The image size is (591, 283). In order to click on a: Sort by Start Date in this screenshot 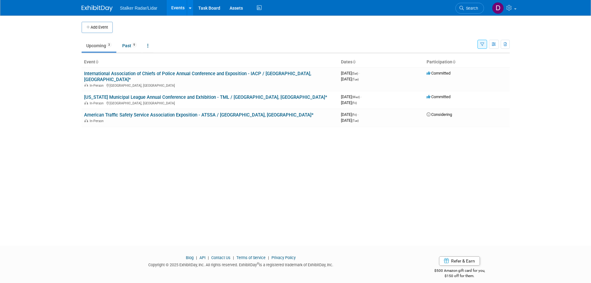, I will do `click(354, 62)`.